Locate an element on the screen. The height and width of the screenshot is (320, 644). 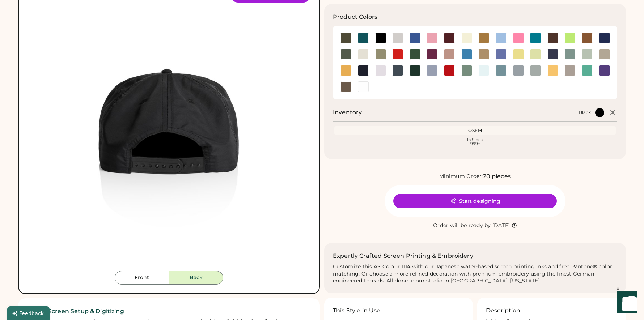
button: Back is located at coordinates (196, 278).